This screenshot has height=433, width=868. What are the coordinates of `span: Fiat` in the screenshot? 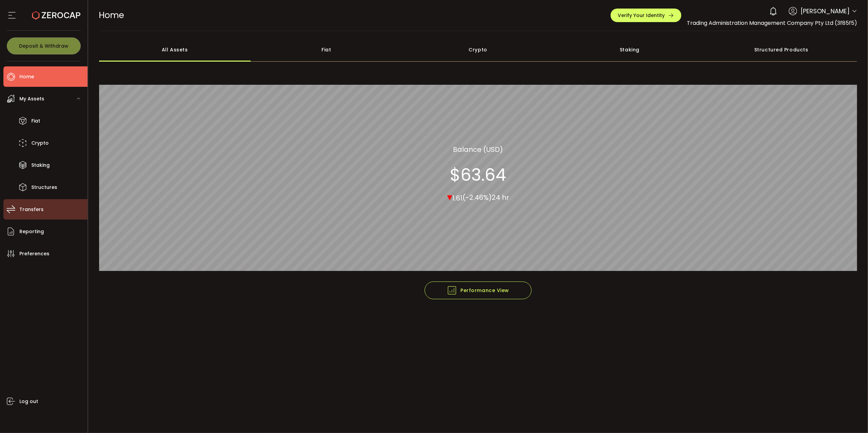 It's located at (36, 121).